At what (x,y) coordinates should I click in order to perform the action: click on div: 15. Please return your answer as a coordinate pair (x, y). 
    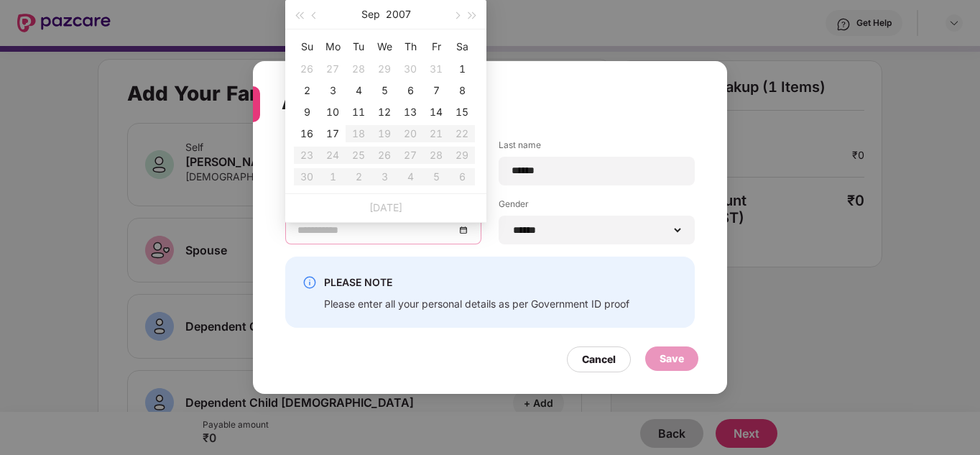
    Looking at the image, I should click on (462, 112).